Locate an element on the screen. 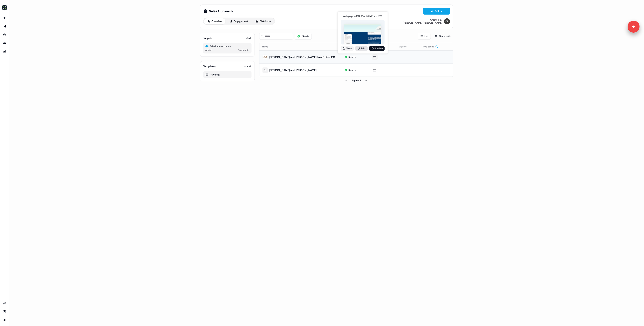  button: Engagement is located at coordinates (239, 21).